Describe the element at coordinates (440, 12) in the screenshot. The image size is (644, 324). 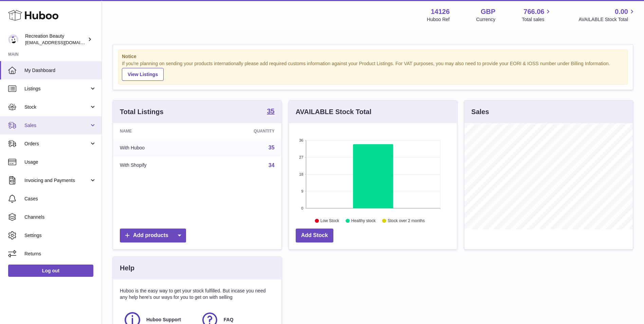
I see `strong: 14126` at that location.